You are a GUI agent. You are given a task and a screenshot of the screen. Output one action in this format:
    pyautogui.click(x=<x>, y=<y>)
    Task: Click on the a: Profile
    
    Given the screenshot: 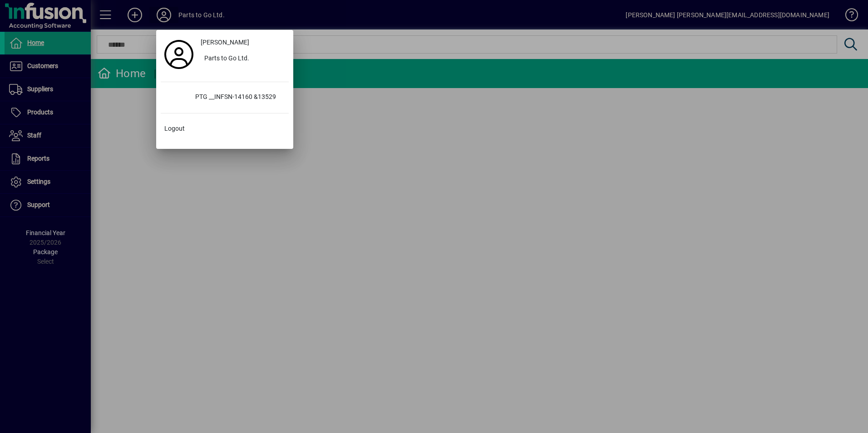 What is the action you would take?
    pyautogui.click(x=179, y=54)
    